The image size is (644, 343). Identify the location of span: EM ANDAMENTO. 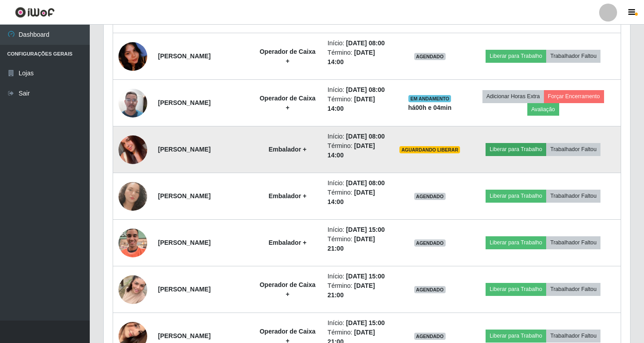
(429, 98).